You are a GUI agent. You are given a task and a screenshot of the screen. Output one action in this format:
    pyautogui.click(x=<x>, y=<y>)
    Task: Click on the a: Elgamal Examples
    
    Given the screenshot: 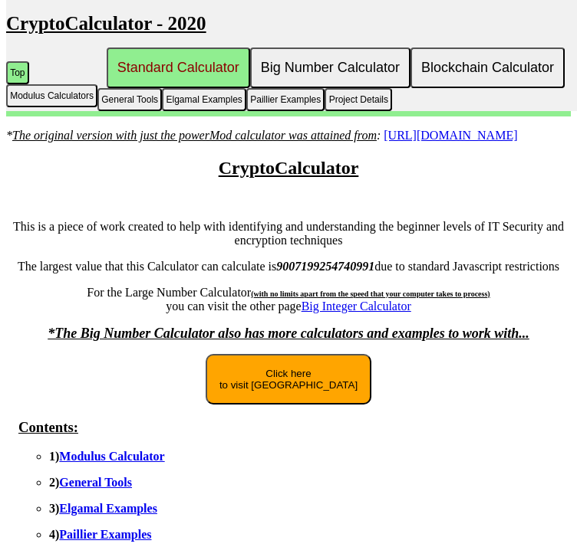 What is the action you would take?
    pyautogui.click(x=108, y=508)
    